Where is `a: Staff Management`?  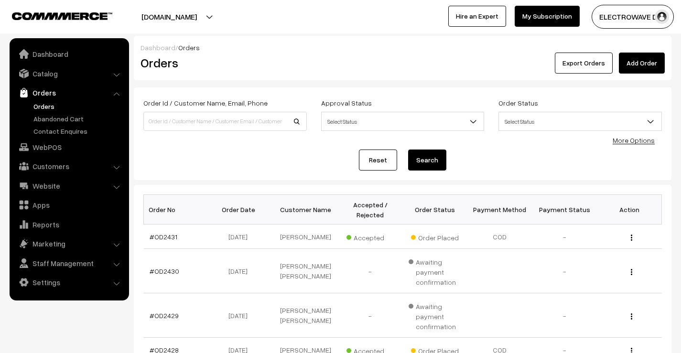 a: Staff Management is located at coordinates (69, 263).